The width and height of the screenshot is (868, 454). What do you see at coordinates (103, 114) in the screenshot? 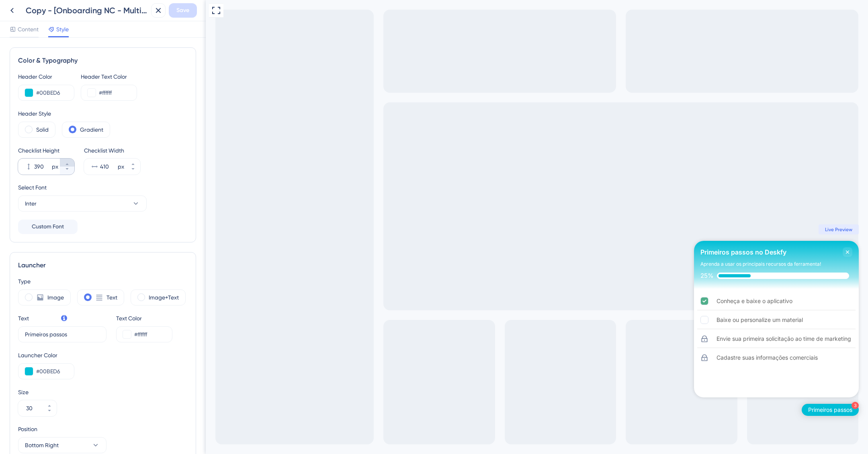
I see `div: Header Style` at bounding box center [103, 114].